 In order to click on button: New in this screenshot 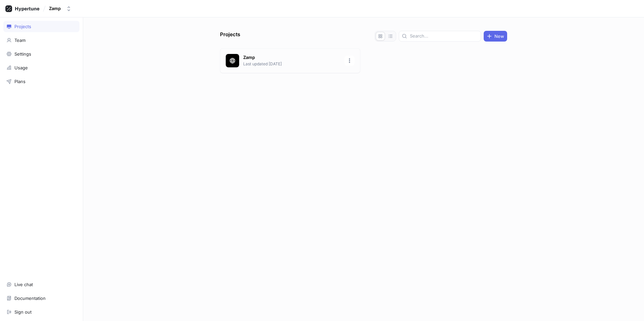, I will do `click(496, 36)`.